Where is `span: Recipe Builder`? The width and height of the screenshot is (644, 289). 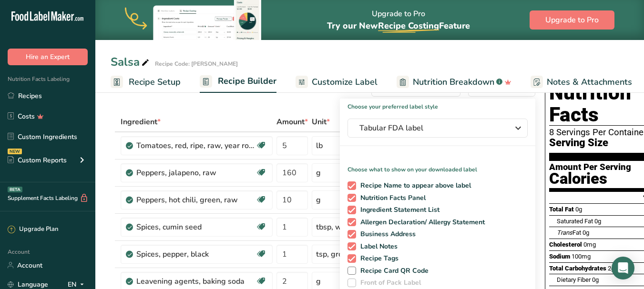 span: Recipe Builder is located at coordinates (247, 81).